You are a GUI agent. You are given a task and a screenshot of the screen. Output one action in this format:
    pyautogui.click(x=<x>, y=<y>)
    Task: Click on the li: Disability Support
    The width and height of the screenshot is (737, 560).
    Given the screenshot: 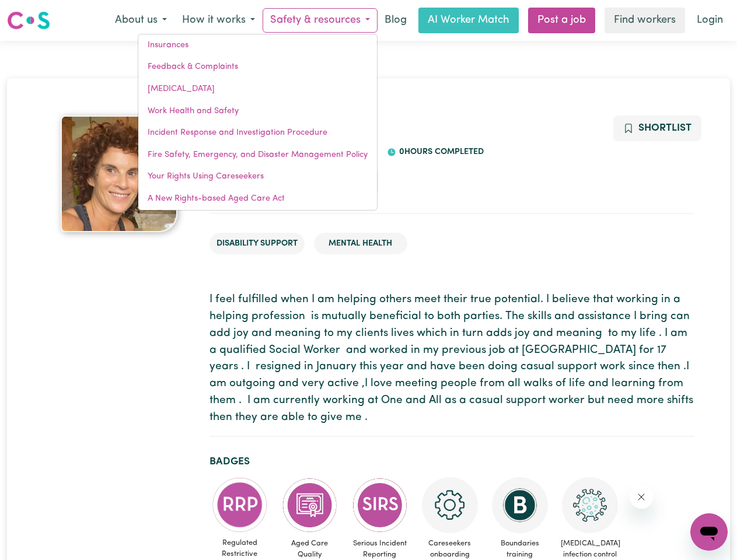 What is the action you would take?
    pyautogui.click(x=257, y=244)
    